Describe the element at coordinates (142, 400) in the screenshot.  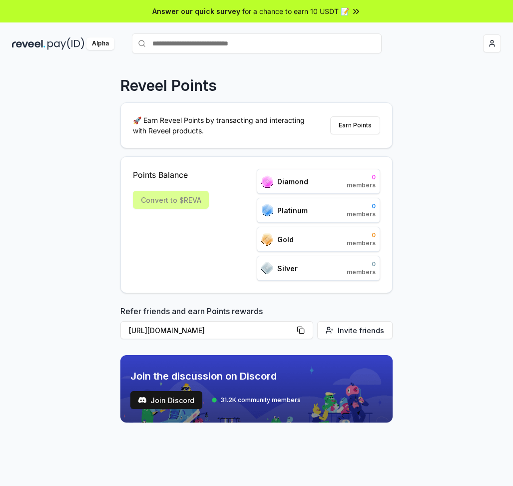
I see `img: test` at that location.